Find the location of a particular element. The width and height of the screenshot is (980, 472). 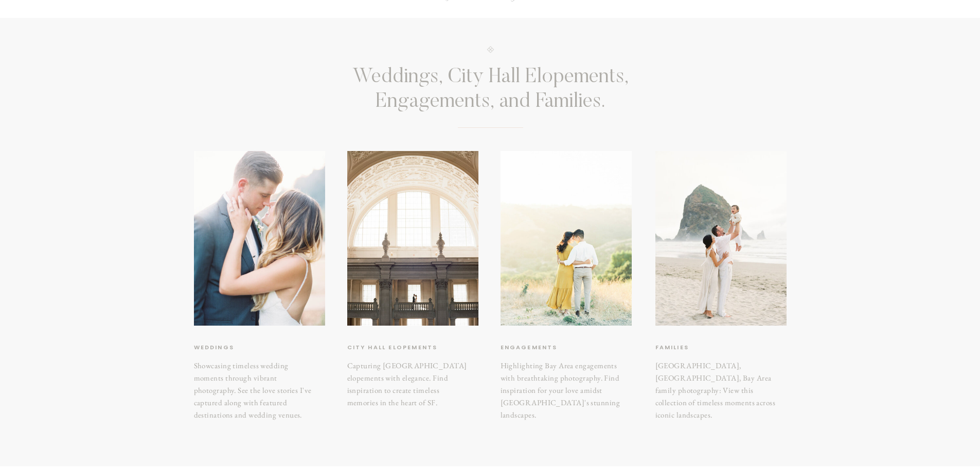

h3: City hall elopements is located at coordinates (398, 348).